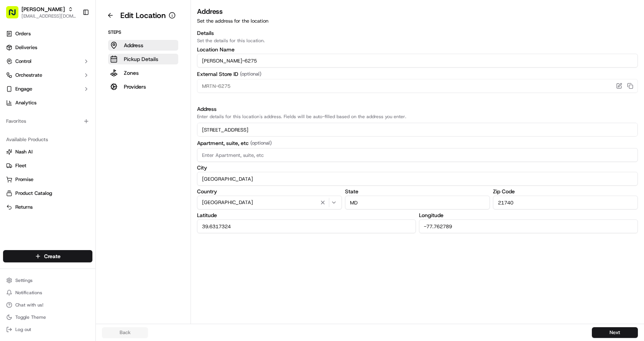 Image resolution: width=644 pixels, height=341 pixels. What do you see at coordinates (565, 191) in the screenshot?
I see `label: Zip Code` at bounding box center [565, 191].